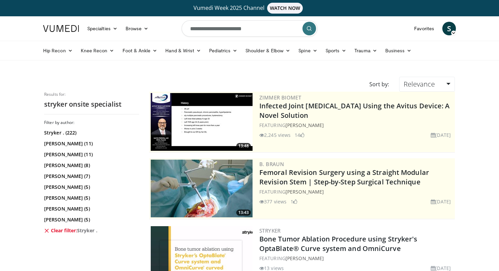 This screenshot has height=271, width=499. What do you see at coordinates (270, 231) in the screenshot?
I see `a: Stryker` at bounding box center [270, 231].